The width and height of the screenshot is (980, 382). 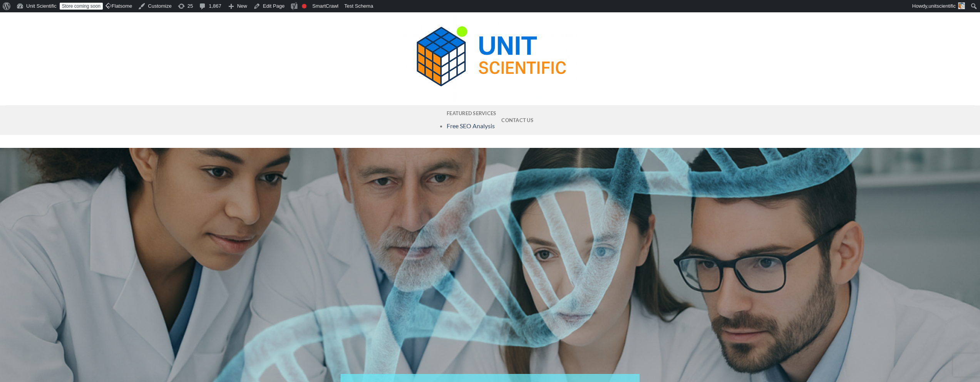 I want to click on a: Store coming soon, so click(x=81, y=6).